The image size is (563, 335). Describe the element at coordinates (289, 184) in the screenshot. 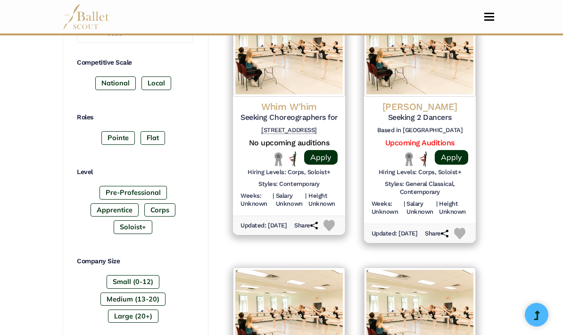

I see `h6: Styles: Contemporary` at that location.